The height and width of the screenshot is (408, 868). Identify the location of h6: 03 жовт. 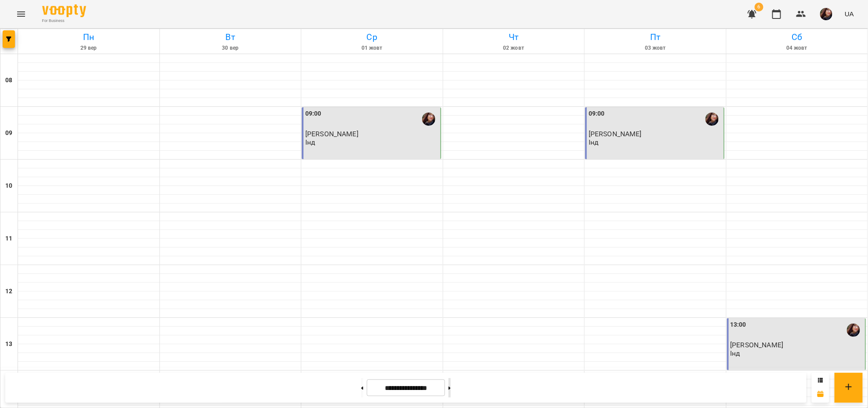
(656, 48).